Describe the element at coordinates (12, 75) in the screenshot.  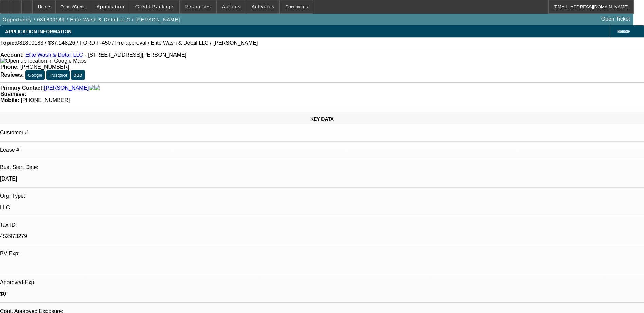
I see `strong: Reviews:` at that location.